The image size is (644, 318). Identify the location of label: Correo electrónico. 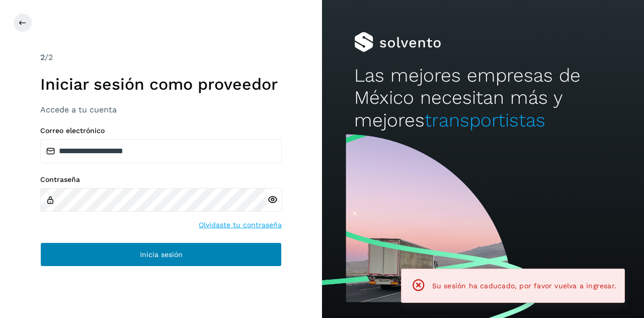
(161, 130).